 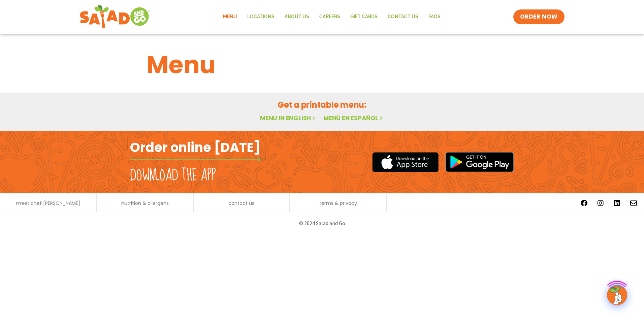 I want to click on img: appstore, so click(x=406, y=162).